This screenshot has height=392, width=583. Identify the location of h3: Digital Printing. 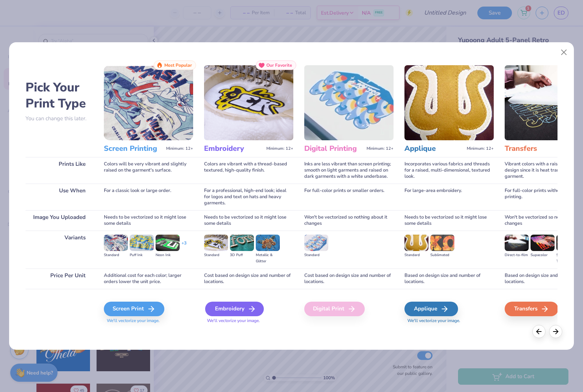
(334, 149).